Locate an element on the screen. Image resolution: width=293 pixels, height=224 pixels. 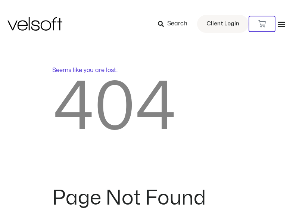
img: Velsoft Training Materials is located at coordinates (35, 24).